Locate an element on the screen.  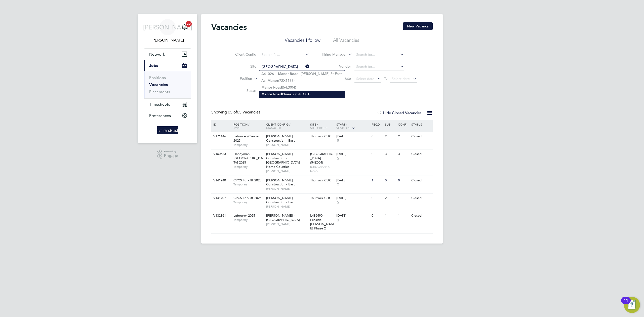
span: Labourer 2025 is located at coordinates (244, 215).